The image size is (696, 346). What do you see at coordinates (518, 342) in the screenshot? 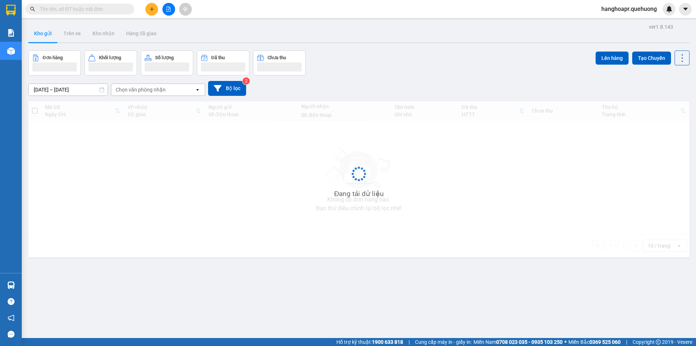
I see `span: Miền Nam` at bounding box center [518, 342].